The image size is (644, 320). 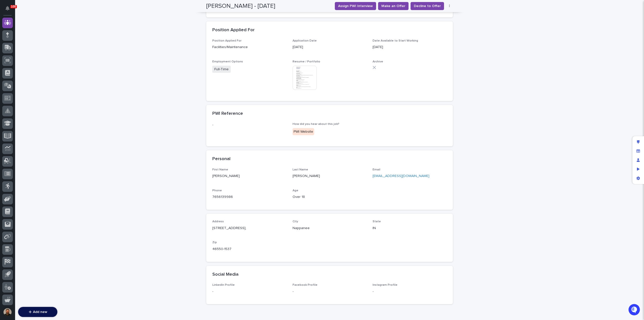 What do you see at coordinates (301, 170) in the screenshot?
I see `span: Last Name` at bounding box center [301, 170].